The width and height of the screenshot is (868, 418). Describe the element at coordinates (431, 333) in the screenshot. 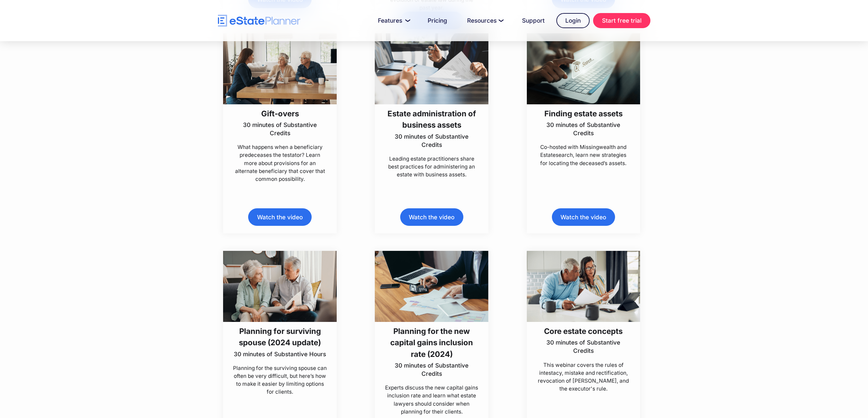

I see `a: Planning for the new capital gains inclusion rate (2024)30 minutes of Substantive CreditsExperts ...` at that location.